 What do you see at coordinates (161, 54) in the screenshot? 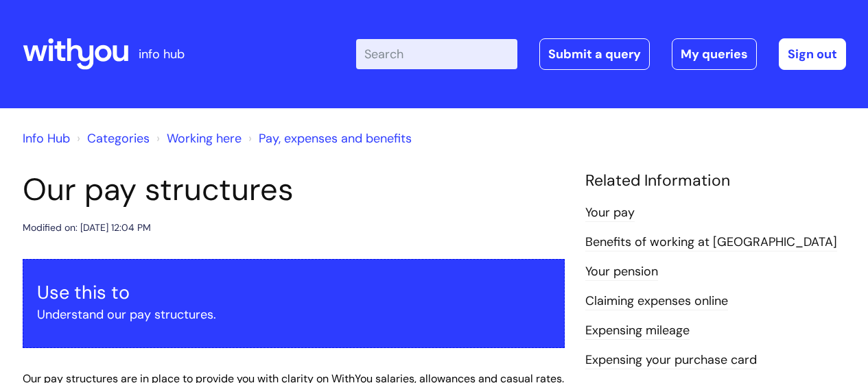
I see `p: info hub` at bounding box center [161, 54].